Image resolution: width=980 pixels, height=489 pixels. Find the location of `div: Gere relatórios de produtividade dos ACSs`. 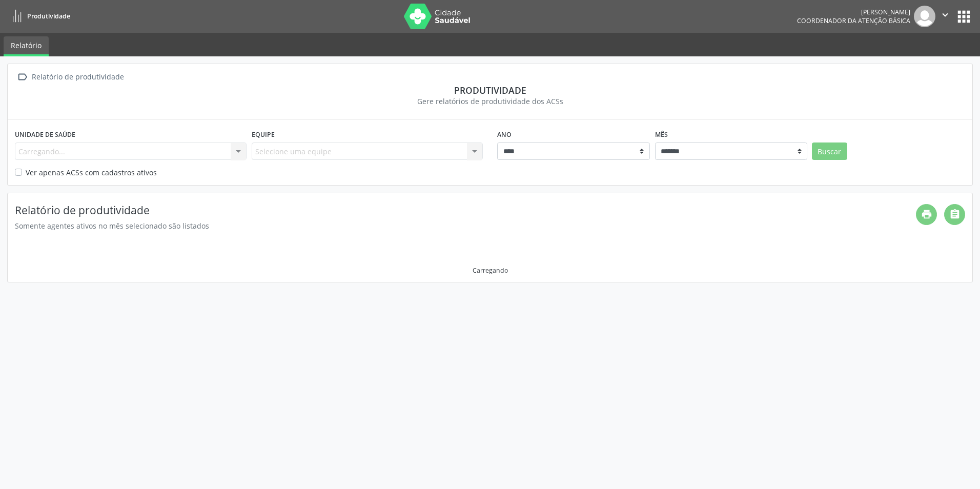

div: Gere relatórios de produtividade dos ACSs is located at coordinates (490, 101).